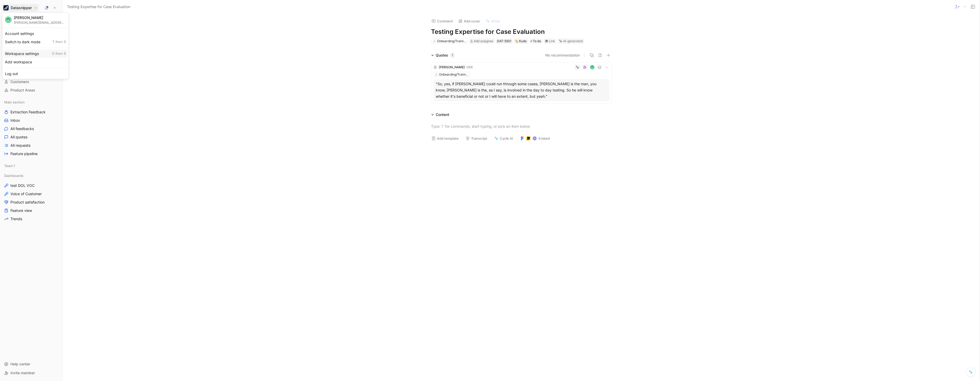 This screenshot has height=381, width=980. Describe the element at coordinates (59, 53) in the screenshot. I see `span: G then S` at that location.